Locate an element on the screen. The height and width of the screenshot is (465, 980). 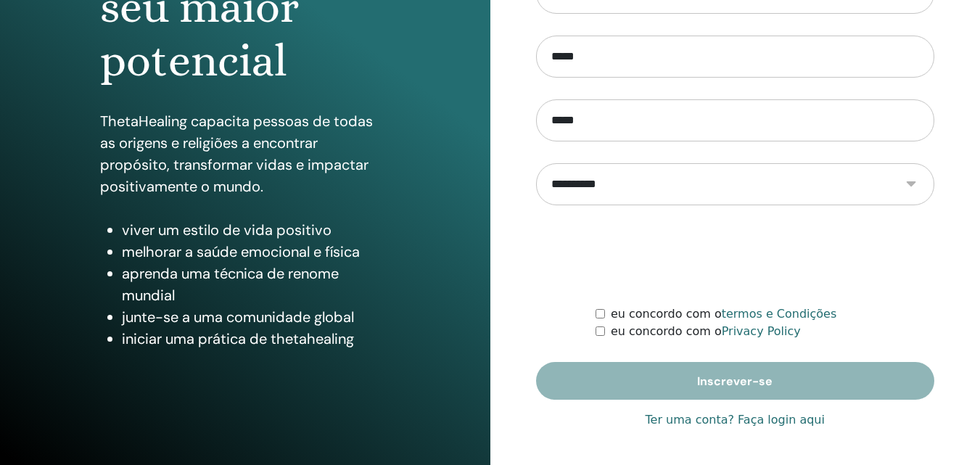
li: iniciar uma prática de thetahealing is located at coordinates (256, 338).